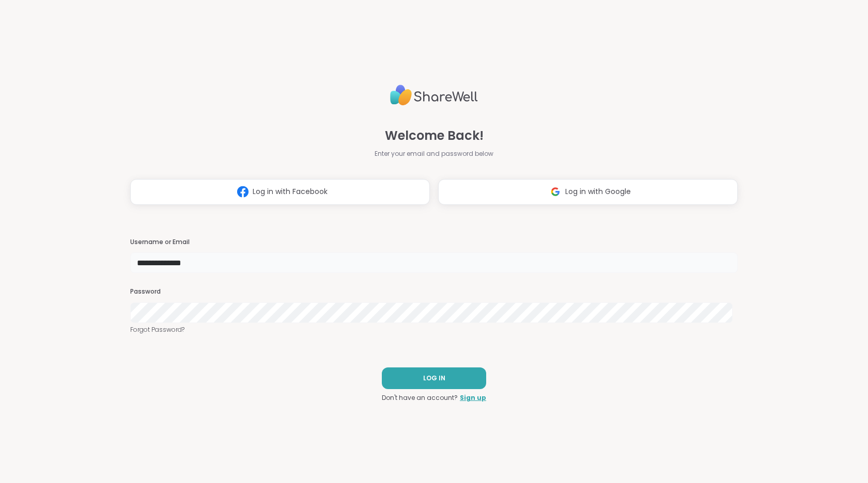 Image resolution: width=868 pixels, height=483 pixels. What do you see at coordinates (434, 378) in the screenshot?
I see `button: LOG IN` at bounding box center [434, 378].